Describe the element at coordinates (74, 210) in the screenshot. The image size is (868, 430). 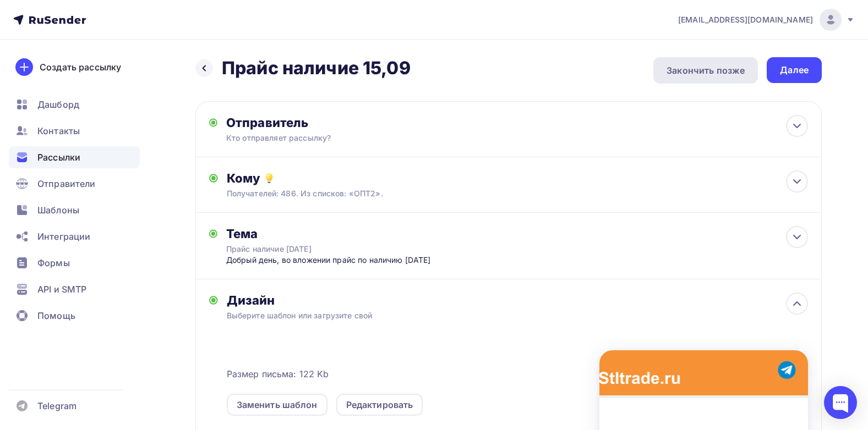
I see `a: Шаблоны` at that location.